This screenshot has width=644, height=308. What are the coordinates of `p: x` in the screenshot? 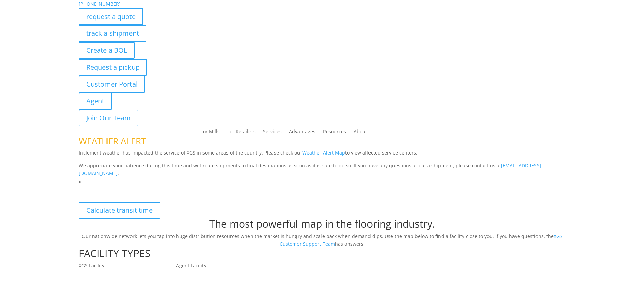 It's located at (322, 182).